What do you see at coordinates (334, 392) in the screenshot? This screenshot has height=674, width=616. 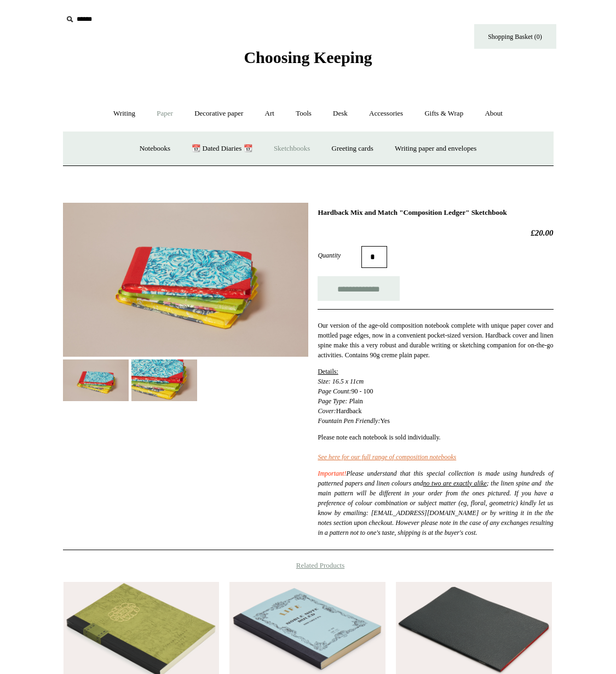 I see `em: Page Count:` at bounding box center [334, 392].